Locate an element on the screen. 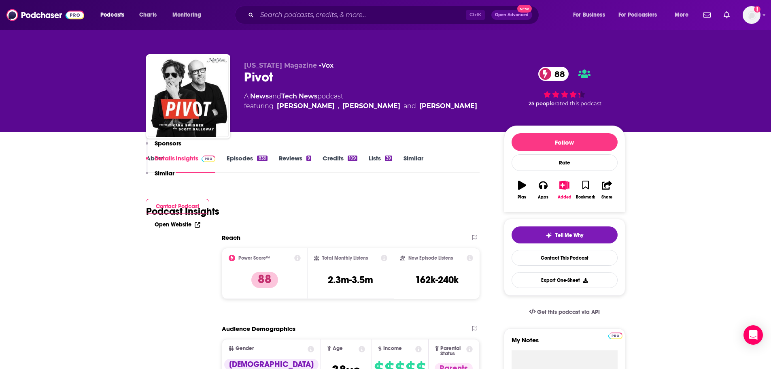 The image size is (771, 369). button: Similar is located at coordinates (160, 176).